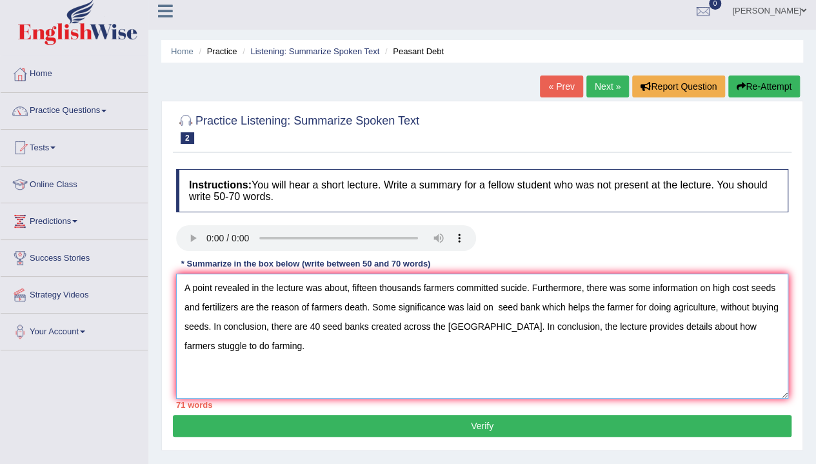 Image resolution: width=816 pixels, height=464 pixels. I want to click on span: 2, so click(187, 138).